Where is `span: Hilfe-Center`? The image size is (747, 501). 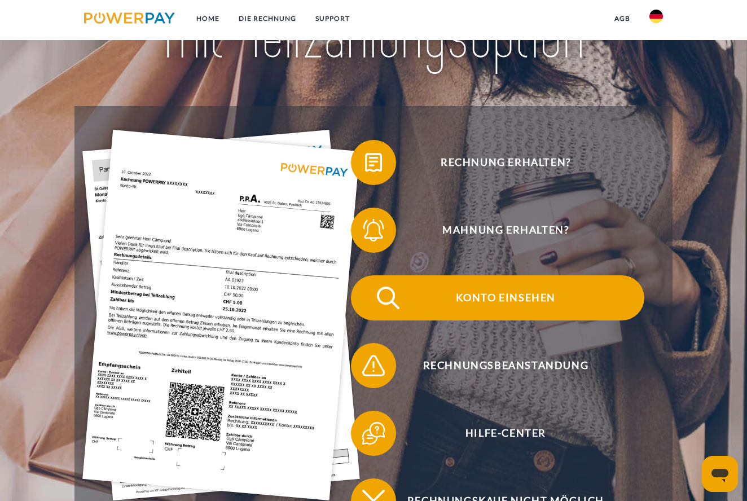
span: Hilfe-Center is located at coordinates (506, 433).